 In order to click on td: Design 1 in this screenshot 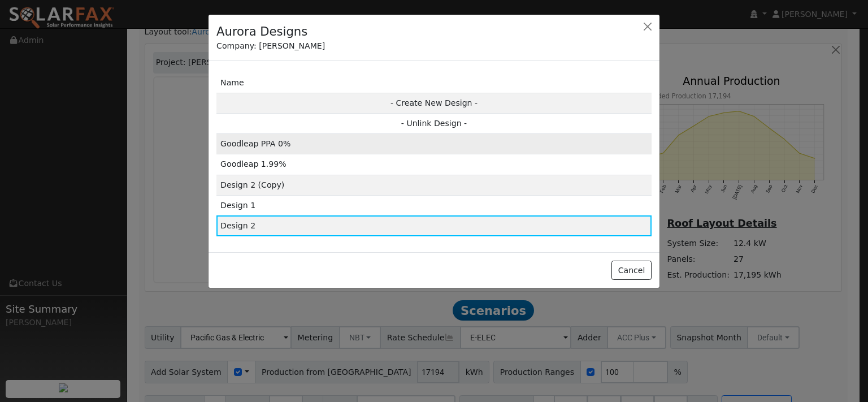, I will do `click(434, 205)`.